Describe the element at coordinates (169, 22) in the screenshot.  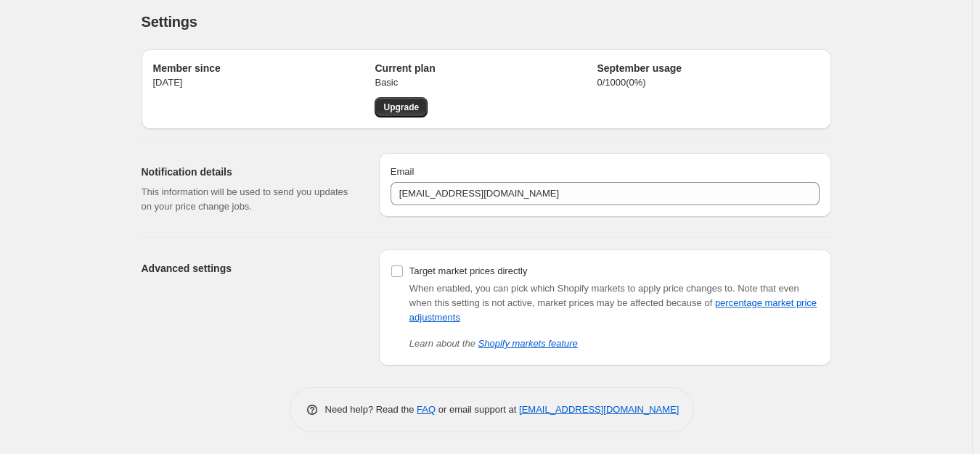
I see `span: Settings` at that location.